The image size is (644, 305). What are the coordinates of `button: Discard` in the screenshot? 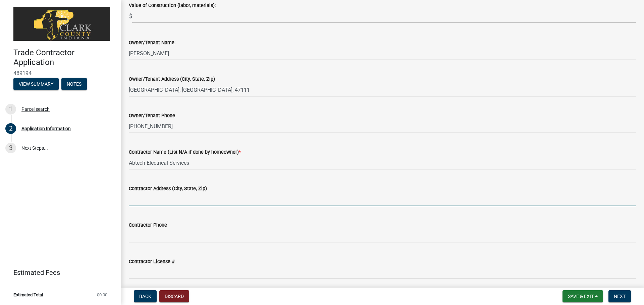 It's located at (174, 297).